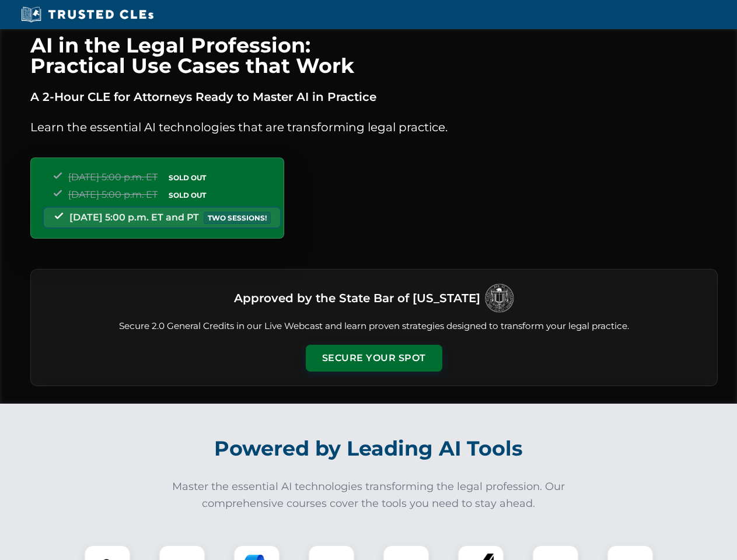 The image size is (737, 560). I want to click on img: Logo, so click(499, 298).